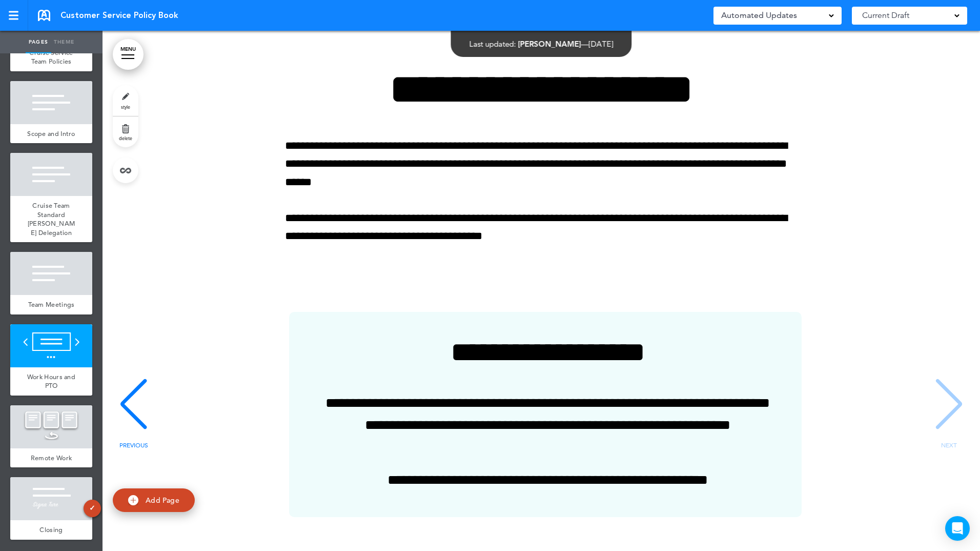 This screenshot has height=551, width=980. What do you see at coordinates (957, 528) in the screenshot?
I see `div: Open Intercom Messenger` at bounding box center [957, 528].